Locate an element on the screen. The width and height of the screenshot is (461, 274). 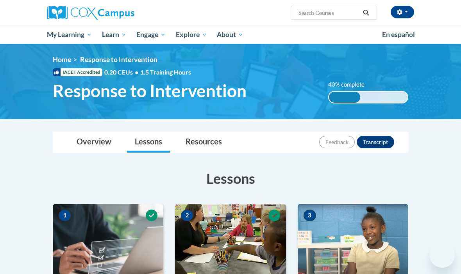
input: Search Courses is located at coordinates (329, 13).